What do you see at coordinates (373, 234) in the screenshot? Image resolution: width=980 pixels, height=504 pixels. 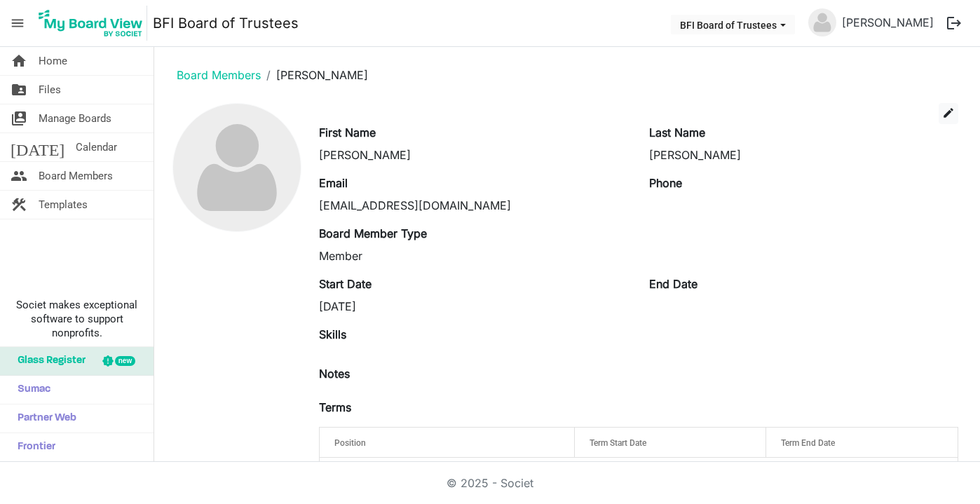 I see `label: Board Member Type` at bounding box center [373, 234].